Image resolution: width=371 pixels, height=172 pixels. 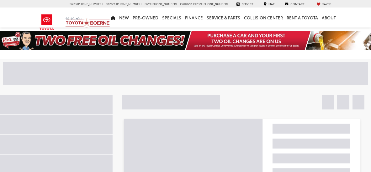 What do you see at coordinates (124, 18) in the screenshot?
I see `a: New` at bounding box center [124, 18].